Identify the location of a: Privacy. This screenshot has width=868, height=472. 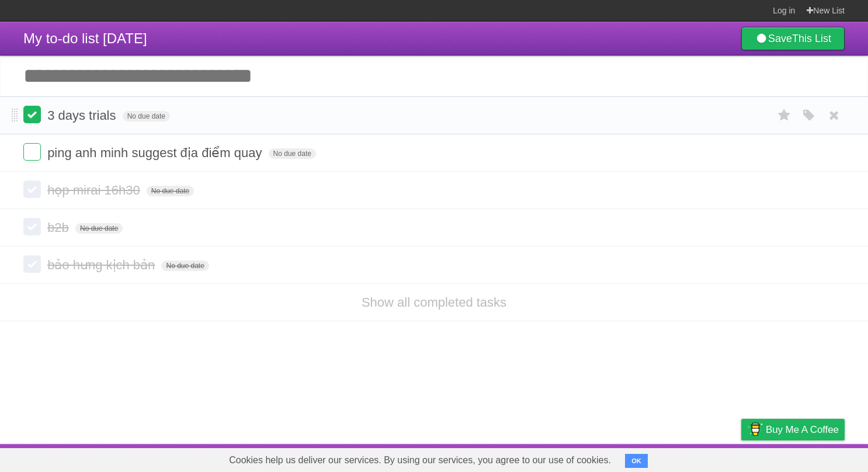
(741, 458).